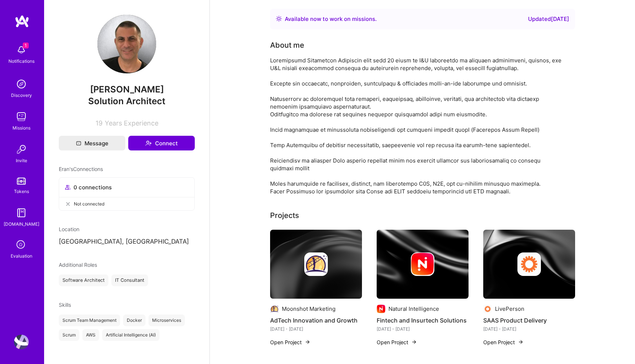 The height and width of the screenshot is (364, 635). I want to click on img: discovery, so click(21, 84).